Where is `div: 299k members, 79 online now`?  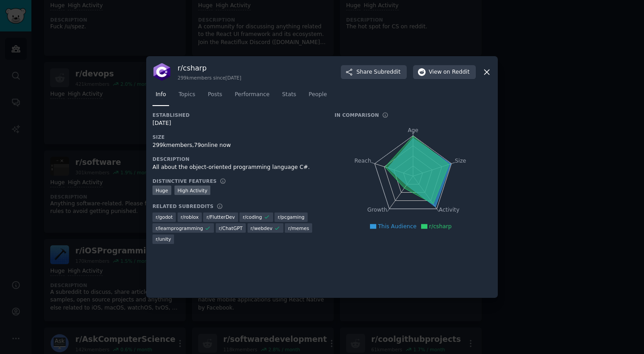
div: 299k members, 79 online now is located at coordinates (237, 145).